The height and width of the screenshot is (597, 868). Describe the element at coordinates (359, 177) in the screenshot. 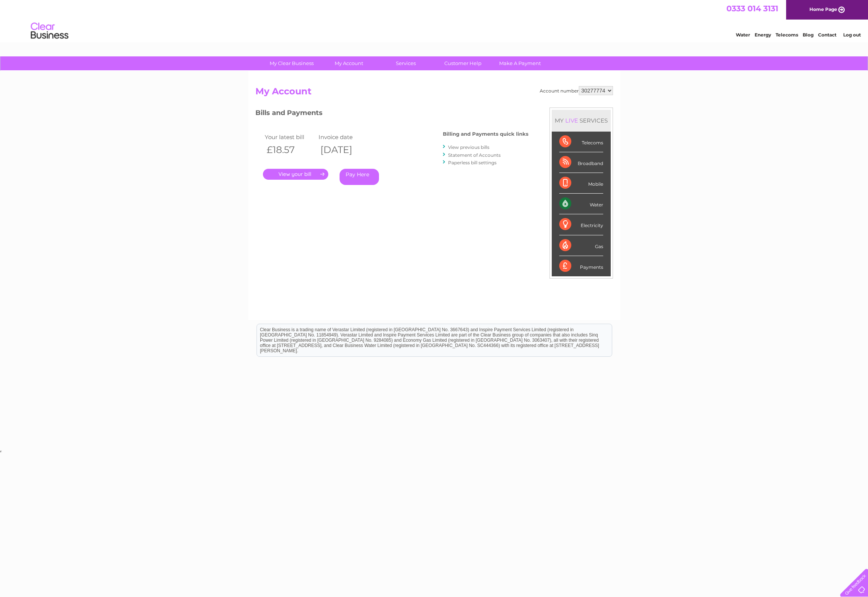

I see `a: Pay Here` at that location.